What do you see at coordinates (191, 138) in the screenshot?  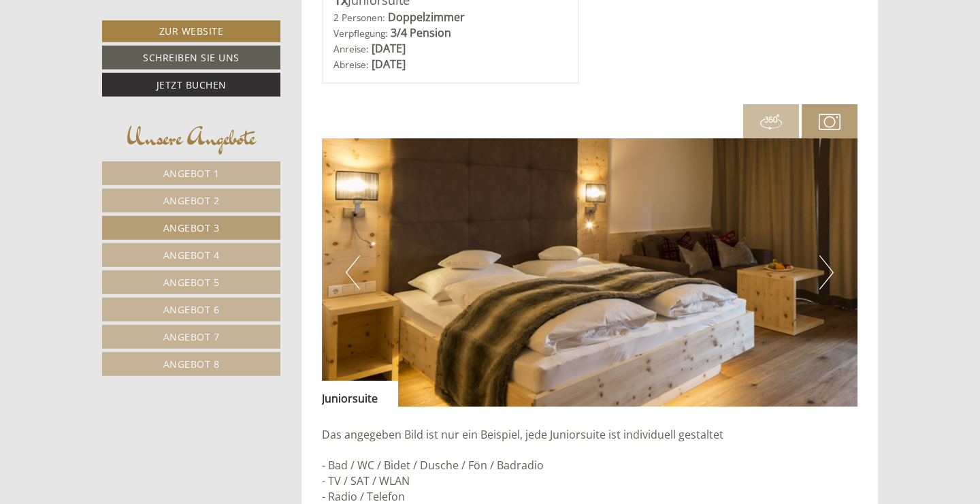 I see `div: Unsere Angebote` at bounding box center [191, 138].